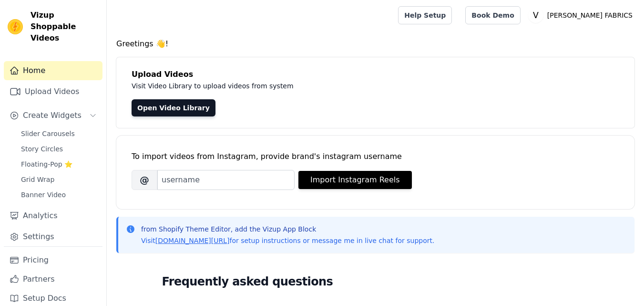 Image resolution: width=644 pixels, height=306 pixels. I want to click on p: from Shopify Theme Editor, add the Vizup App Block, so click(287, 229).